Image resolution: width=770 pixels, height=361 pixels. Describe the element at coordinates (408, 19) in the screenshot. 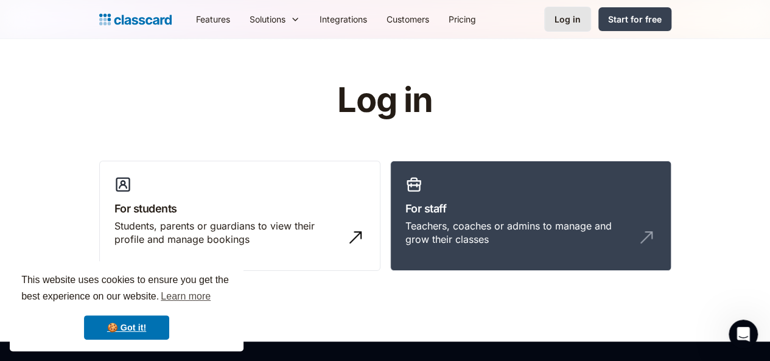

I see `a: Customers` at that location.